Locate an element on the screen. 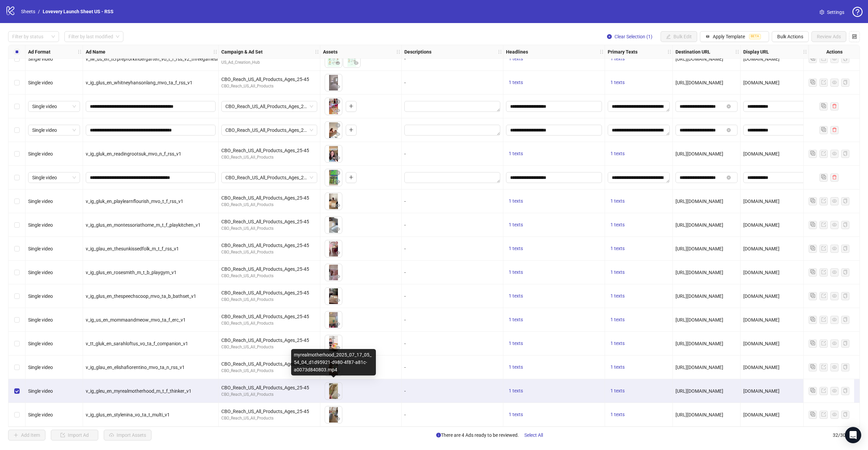 The image size is (868, 450). span: v_ig_glus_en_rosesmith_m_t_b_playgym_v1 is located at coordinates (131, 272).